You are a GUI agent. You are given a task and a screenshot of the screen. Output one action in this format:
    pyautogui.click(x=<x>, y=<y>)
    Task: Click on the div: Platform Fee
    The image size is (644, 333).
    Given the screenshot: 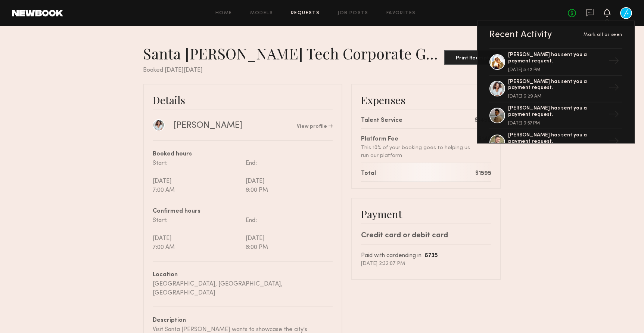 What is the action you would take?
    pyautogui.click(x=420, y=139)
    